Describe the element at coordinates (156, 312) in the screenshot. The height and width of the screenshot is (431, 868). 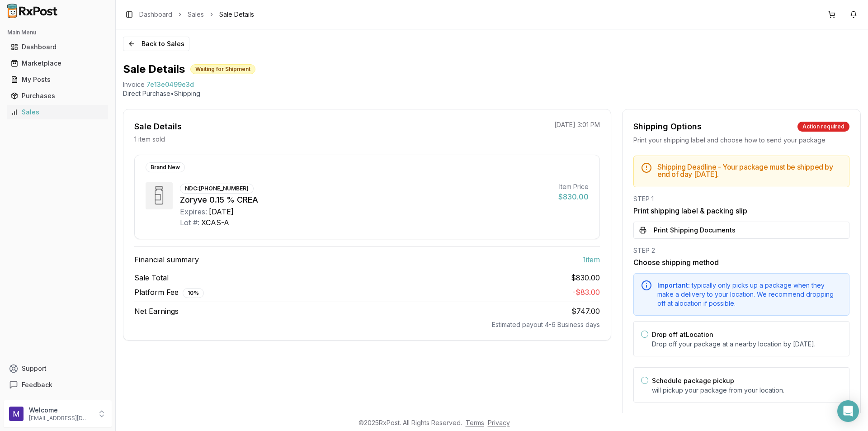
I see `span: Net Earnings` at that location.